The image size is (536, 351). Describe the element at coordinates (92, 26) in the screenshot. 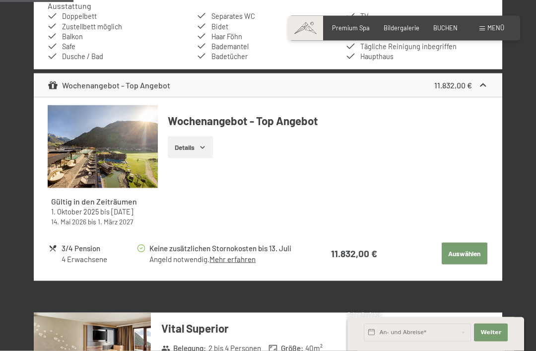

I see `span: Zustellbett möglich` at that location.